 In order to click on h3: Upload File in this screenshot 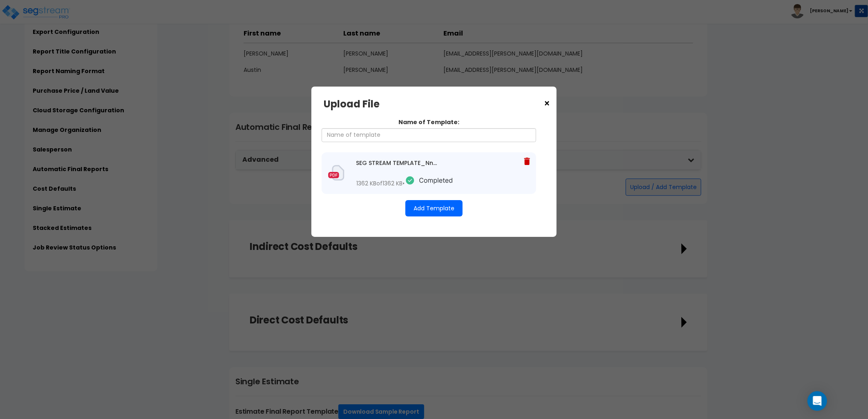, I will do `click(352, 104)`.